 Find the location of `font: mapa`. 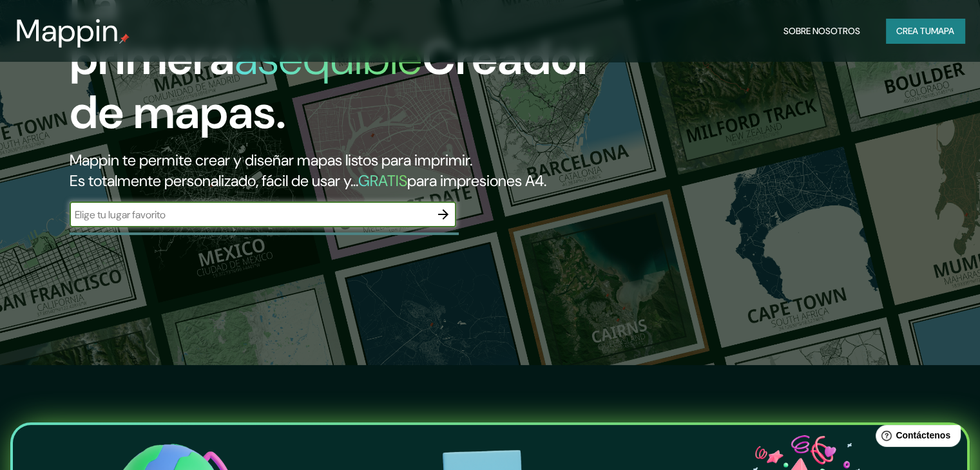

font: mapa is located at coordinates (943, 31).